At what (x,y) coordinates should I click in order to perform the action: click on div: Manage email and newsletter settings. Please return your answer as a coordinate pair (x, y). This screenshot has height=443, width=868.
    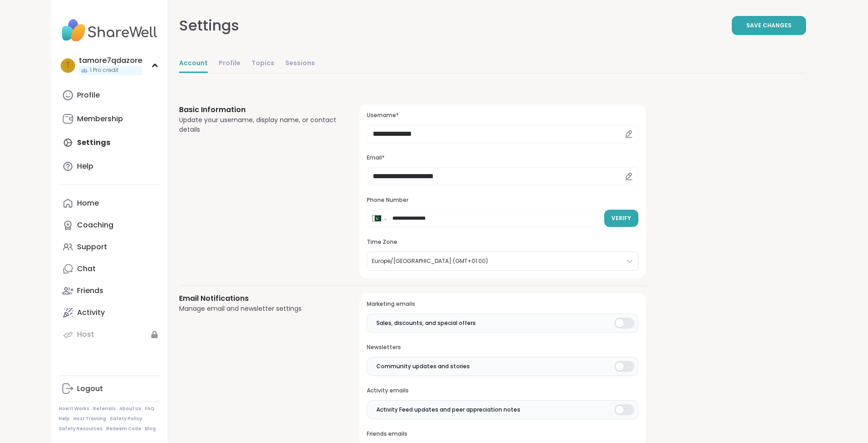
    Looking at the image, I should click on (259, 309).